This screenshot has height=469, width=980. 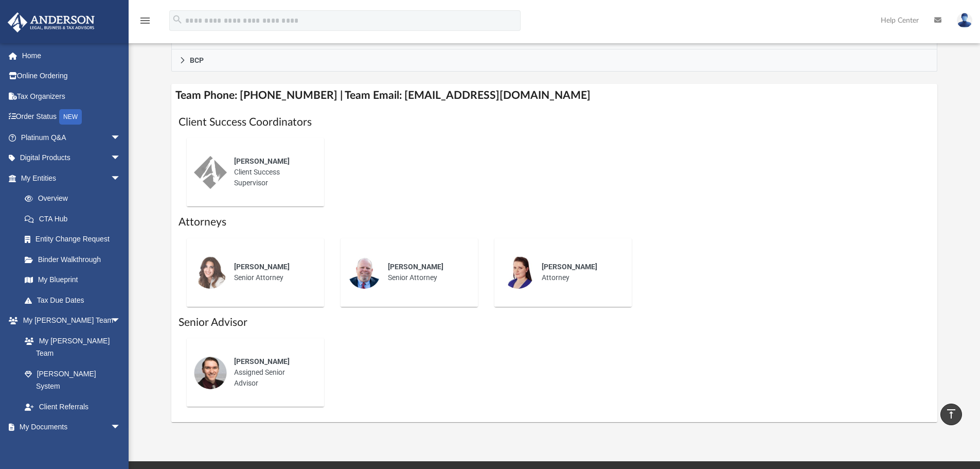 What do you see at coordinates (75, 198) in the screenshot?
I see `a: Overview` at bounding box center [75, 198].